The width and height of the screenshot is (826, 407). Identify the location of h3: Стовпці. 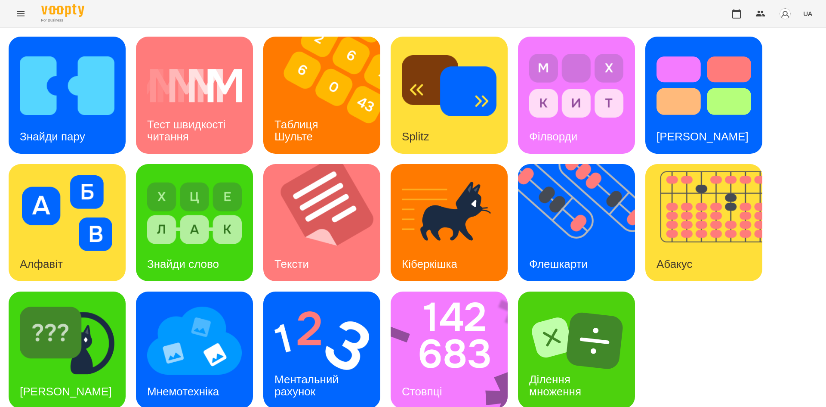
(422, 391).